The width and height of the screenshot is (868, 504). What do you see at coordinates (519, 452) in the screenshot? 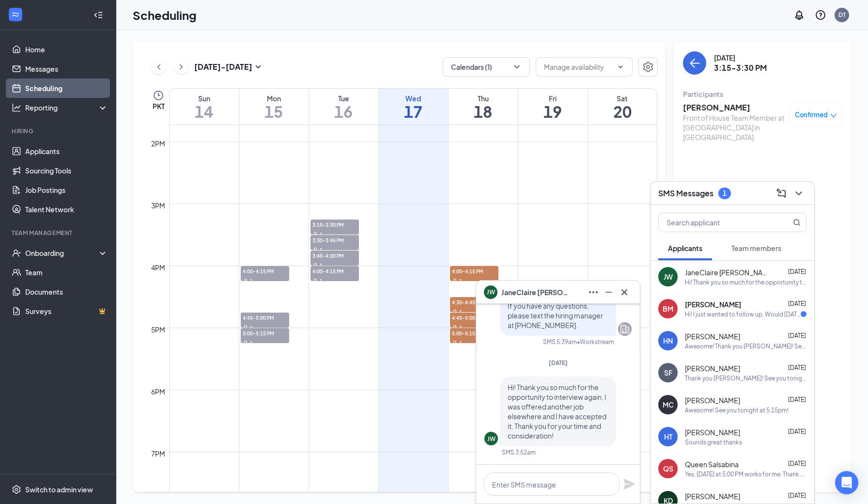
I see `div: SMS 3:52am` at bounding box center [519, 452].